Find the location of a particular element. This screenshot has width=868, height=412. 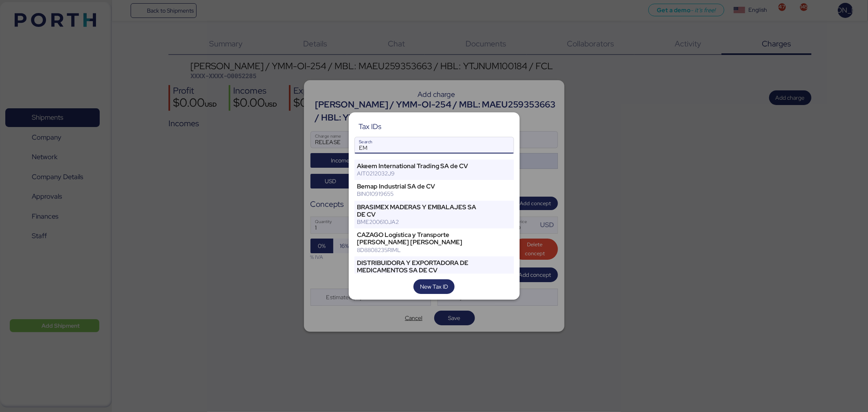

div: DISTRIBUIDORA Y EXPORTADORA DE MEDICAMENTOS SA DE CV is located at coordinates (421, 266).